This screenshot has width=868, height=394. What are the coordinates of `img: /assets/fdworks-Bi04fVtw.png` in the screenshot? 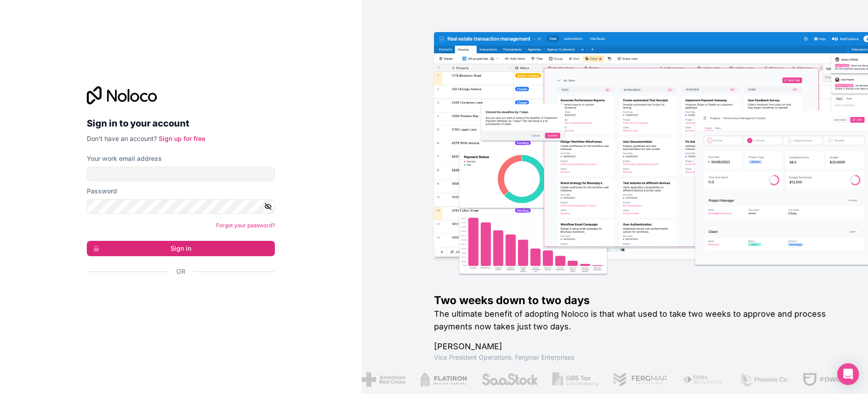 It's located at (828, 380).